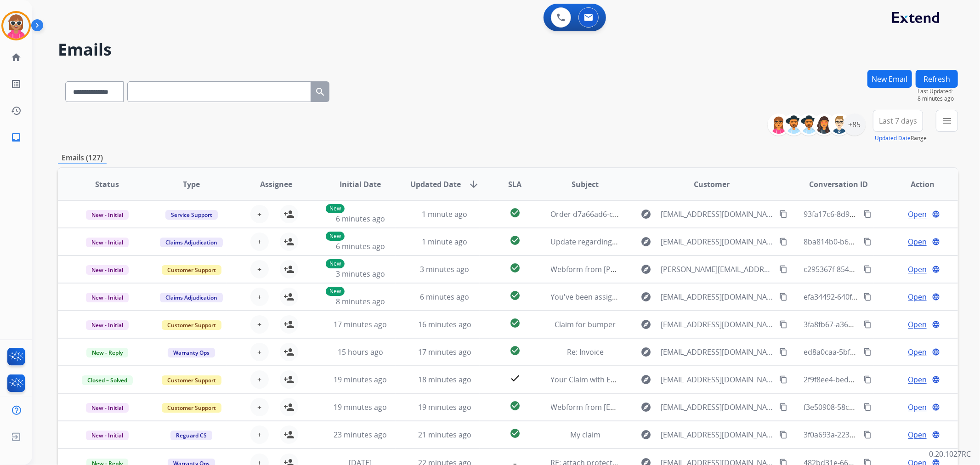  What do you see at coordinates (445, 214) in the screenshot?
I see `span: 1 minute ago` at bounding box center [445, 214].